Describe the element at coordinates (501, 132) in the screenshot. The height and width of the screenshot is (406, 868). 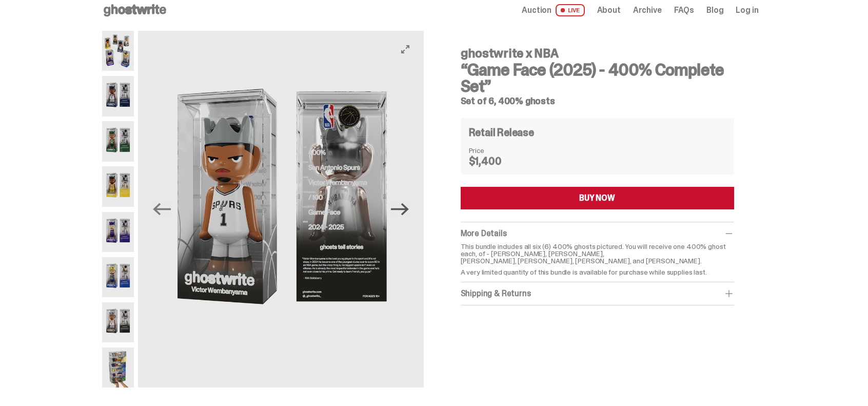
I see `h4: Retail Release` at that location.